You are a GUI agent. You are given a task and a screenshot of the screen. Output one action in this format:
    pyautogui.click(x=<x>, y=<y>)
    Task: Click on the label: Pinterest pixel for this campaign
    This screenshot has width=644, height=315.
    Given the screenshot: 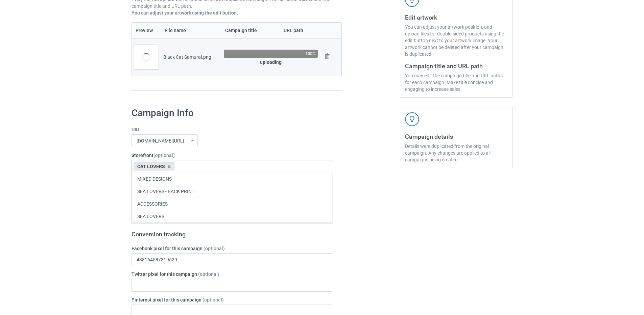 What is the action you would take?
    pyautogui.click(x=232, y=300)
    